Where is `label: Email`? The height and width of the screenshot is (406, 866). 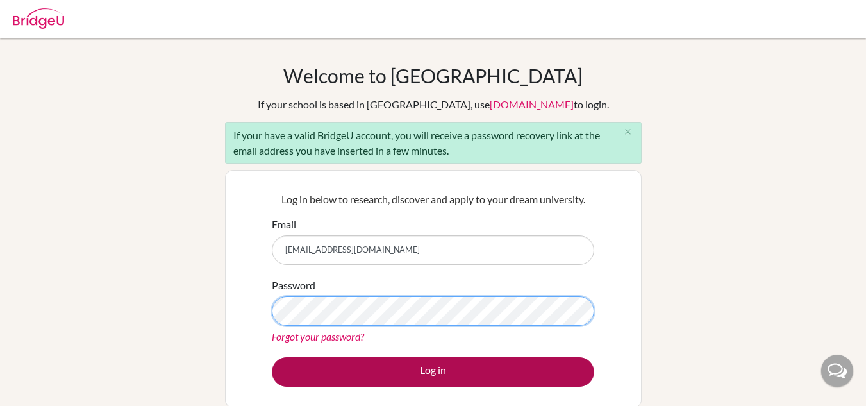
label: Email is located at coordinates (284, 224).